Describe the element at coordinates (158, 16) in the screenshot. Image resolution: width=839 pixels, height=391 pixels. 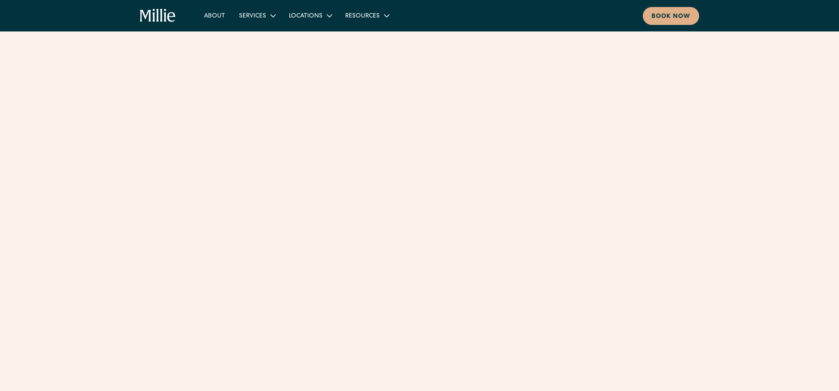
I see `a: home` at that location.